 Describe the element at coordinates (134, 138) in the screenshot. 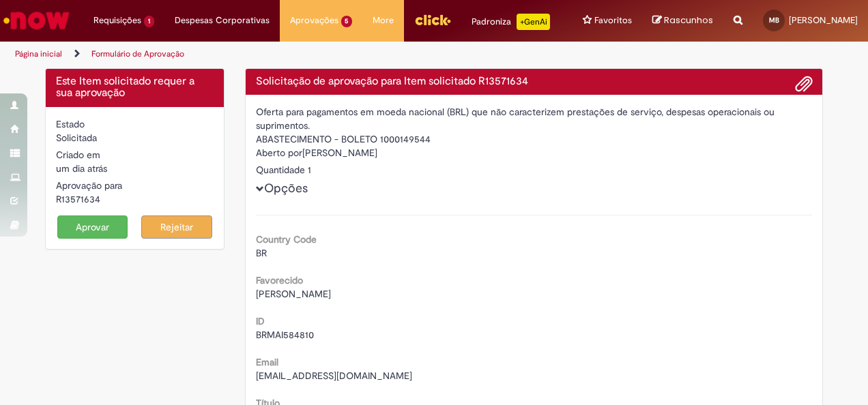

I see `div: Solicitada` at that location.